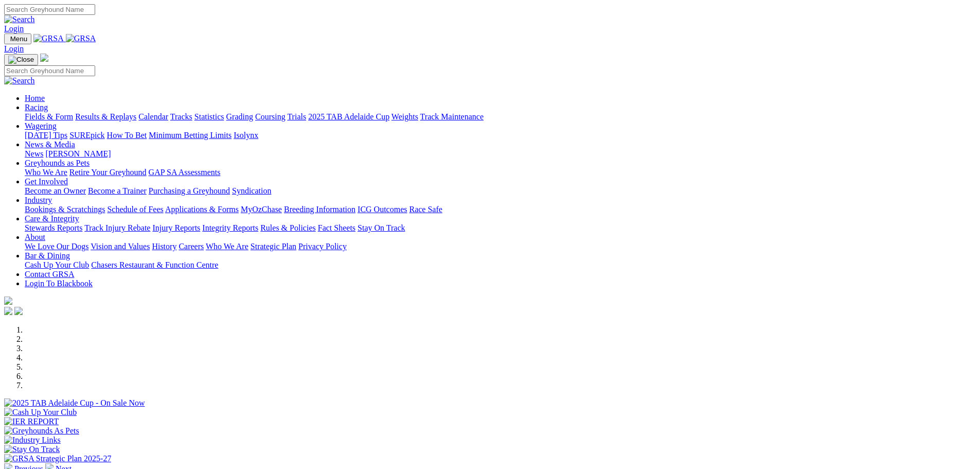  What do you see at coordinates (426, 209) in the screenshot?
I see `a: Race Safe` at bounding box center [426, 209].